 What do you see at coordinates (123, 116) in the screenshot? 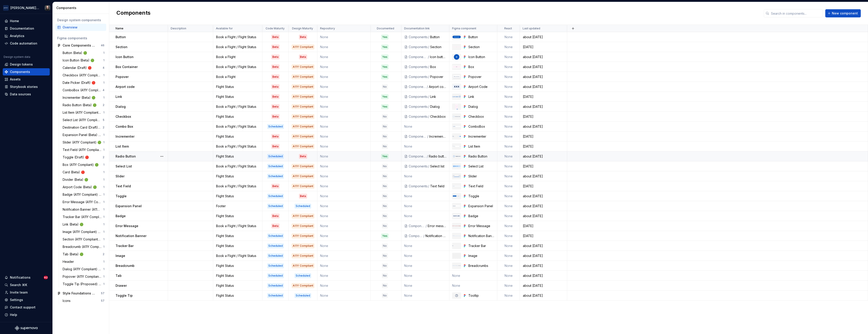
I see `p: Checkbox` at bounding box center [123, 116].